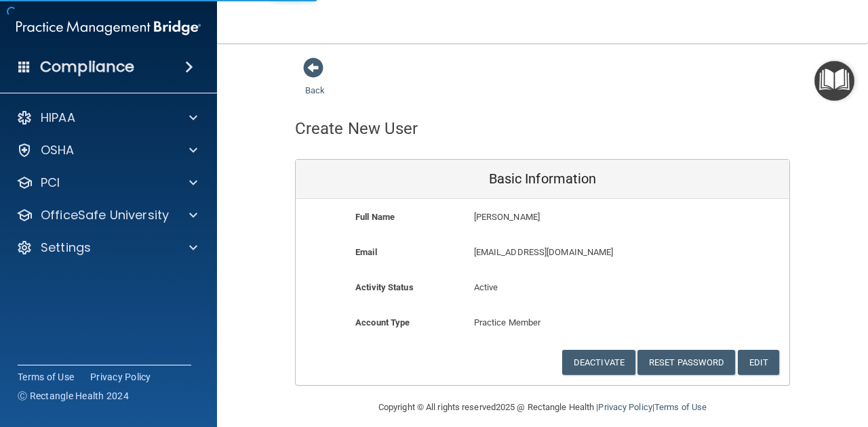  Describe the element at coordinates (356, 129) in the screenshot. I see `h4: Create New User` at that location.